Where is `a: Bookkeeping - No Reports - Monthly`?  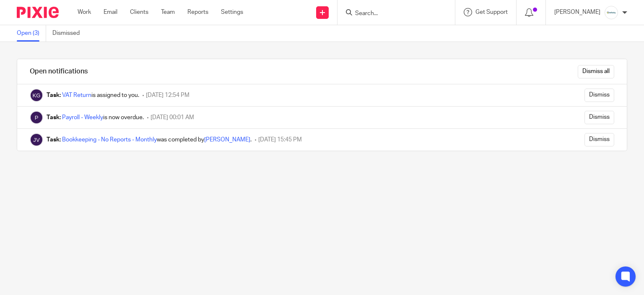
a: Bookkeeping - No Reports - Monthly is located at coordinates (109, 140).